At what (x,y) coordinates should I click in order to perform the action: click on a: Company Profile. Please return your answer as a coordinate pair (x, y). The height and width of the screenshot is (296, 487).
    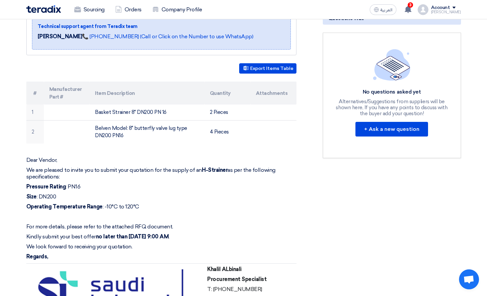
    Looking at the image, I should click on (177, 10).